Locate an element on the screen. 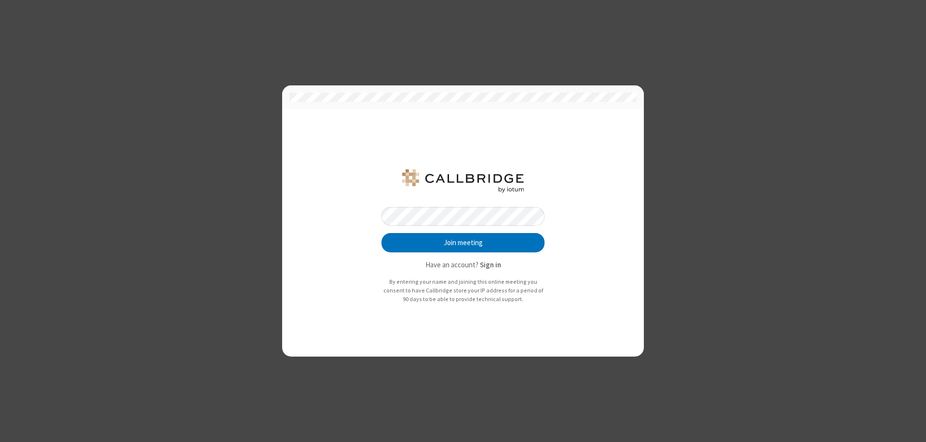 The width and height of the screenshot is (926, 442). p: By entering your name and joining this online meeting you consent to have Callbridge store your I... is located at coordinates (463, 290).